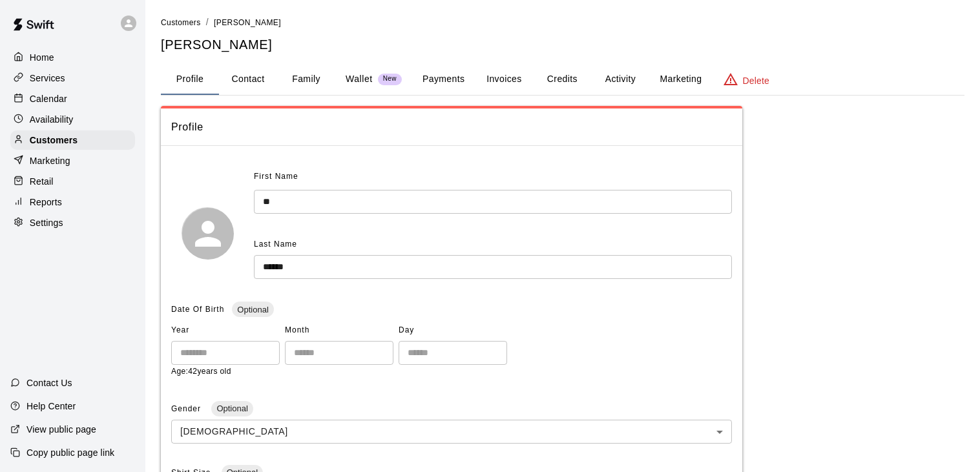 Image resolution: width=980 pixels, height=472 pixels. What do you see at coordinates (198, 309) in the screenshot?
I see `span: Date Of Birth` at bounding box center [198, 309].